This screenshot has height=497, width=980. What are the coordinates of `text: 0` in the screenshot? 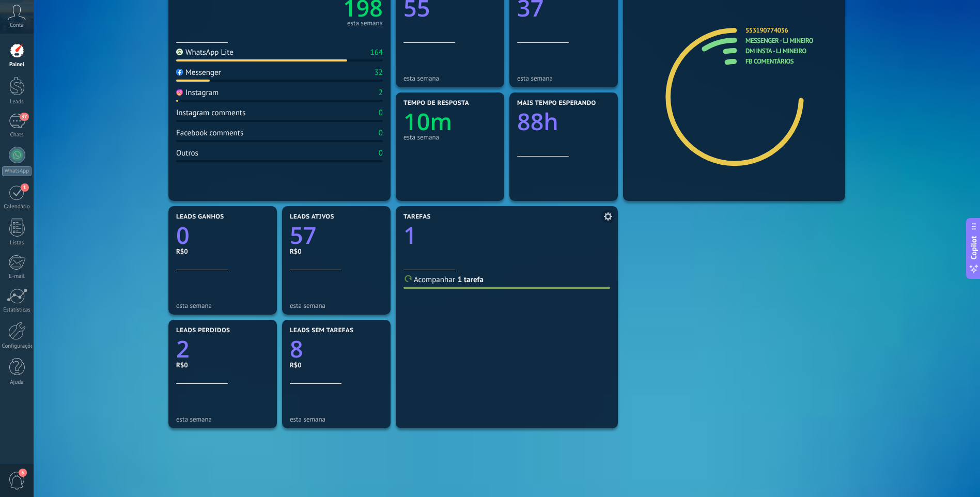 It's located at (183, 235).